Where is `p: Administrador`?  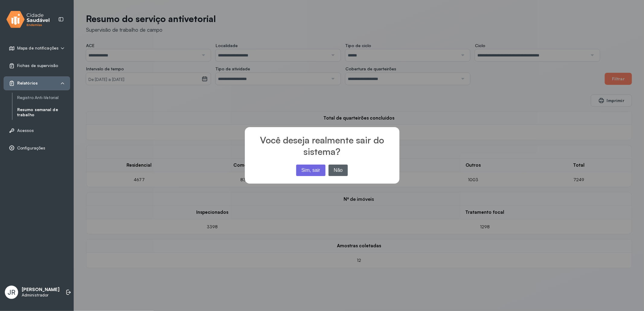 p: Administrador is located at coordinates (41, 295).